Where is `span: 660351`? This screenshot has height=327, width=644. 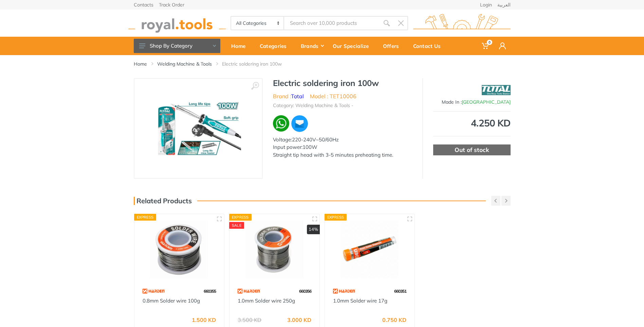
span: 660351 is located at coordinates (400, 291).